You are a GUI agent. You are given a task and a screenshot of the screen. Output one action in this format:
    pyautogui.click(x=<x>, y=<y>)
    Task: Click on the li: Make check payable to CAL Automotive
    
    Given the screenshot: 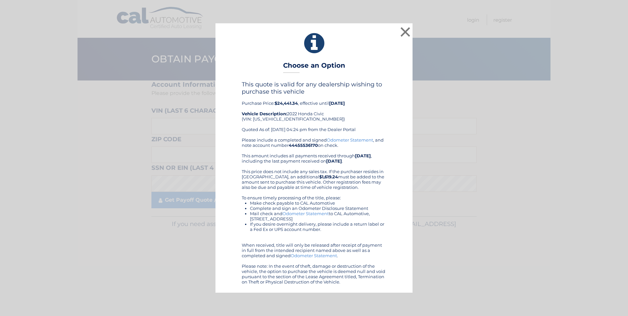 What is the action you would take?
    pyautogui.click(x=318, y=203)
    